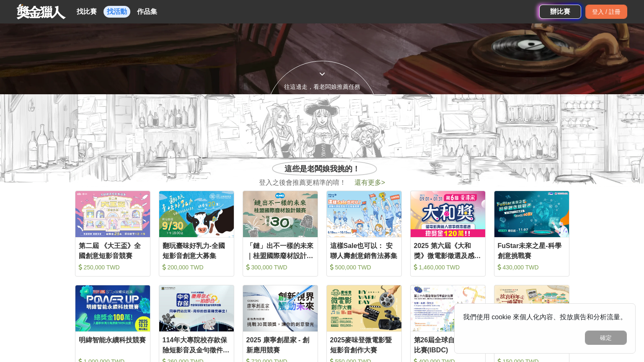 This screenshot has height=362, width=644. What do you see at coordinates (448, 345) in the screenshot?
I see `div: 第26屆全球自行車設計比賽(IBDC)` at bounding box center [448, 345].